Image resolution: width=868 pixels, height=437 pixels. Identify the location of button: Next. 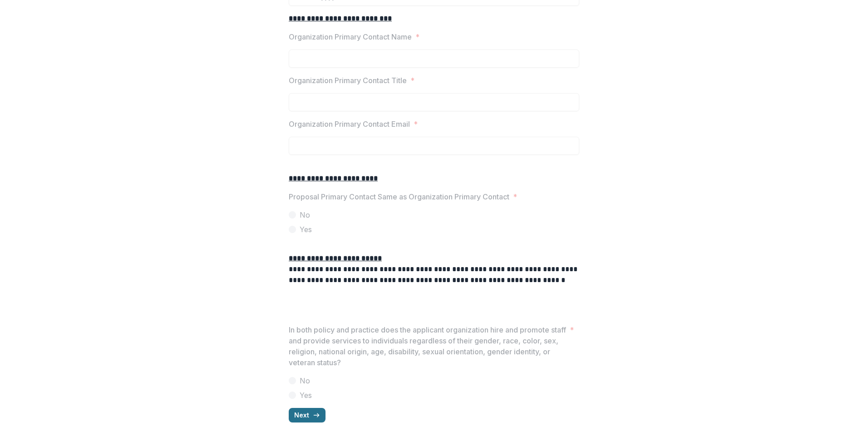
(307, 415).